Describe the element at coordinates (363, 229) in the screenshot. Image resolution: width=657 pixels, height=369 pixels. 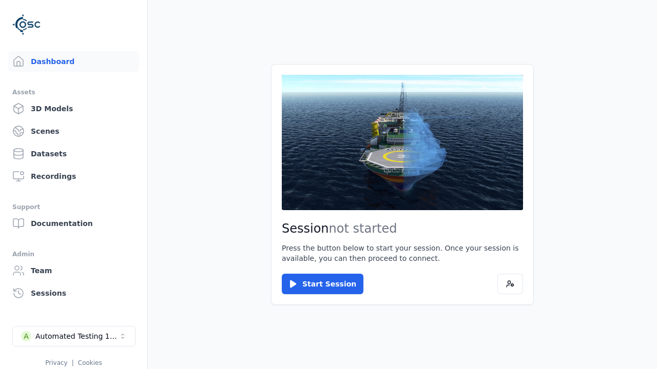
I see `span: not started` at that location.